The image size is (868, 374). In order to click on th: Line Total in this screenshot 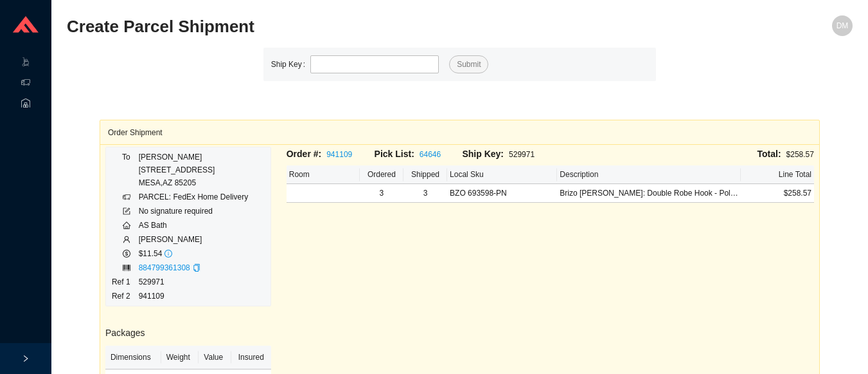, I will do `click(778, 175)`.